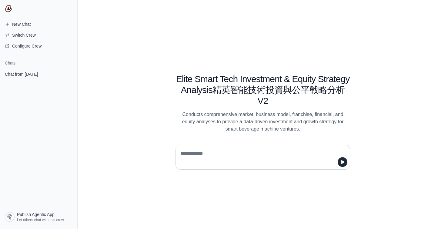 Image resolution: width=448 pixels, height=229 pixels. What do you see at coordinates (24, 35) in the screenshot?
I see `span: Switch Crew` at bounding box center [24, 35].